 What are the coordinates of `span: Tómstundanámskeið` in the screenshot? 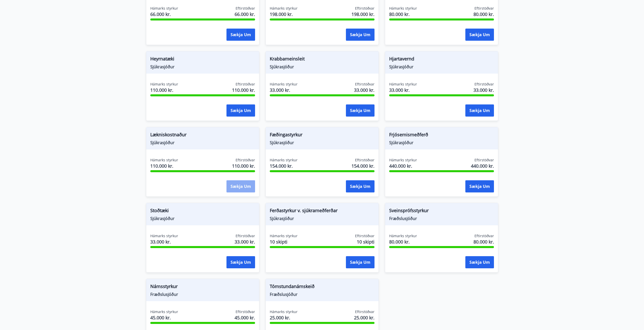 It's located at (322, 287).